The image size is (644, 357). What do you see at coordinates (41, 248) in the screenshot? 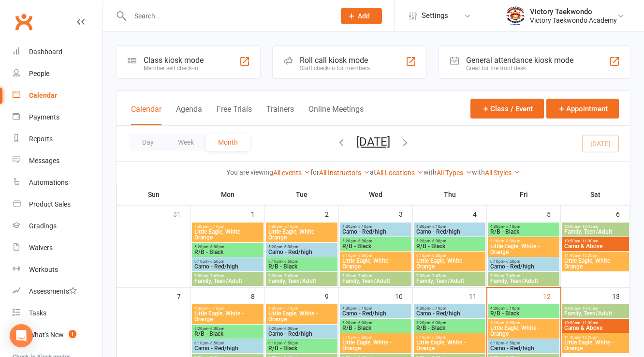
I see `div: Waivers` at bounding box center [41, 248].